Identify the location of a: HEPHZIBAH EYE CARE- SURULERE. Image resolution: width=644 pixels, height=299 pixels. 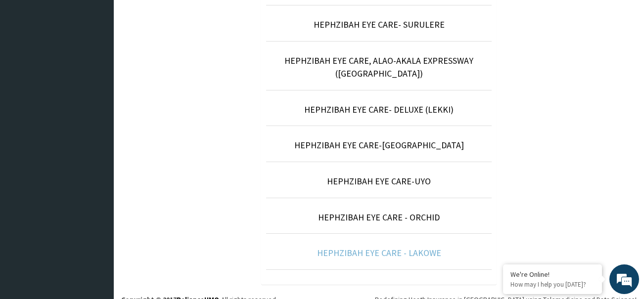
(379, 24).